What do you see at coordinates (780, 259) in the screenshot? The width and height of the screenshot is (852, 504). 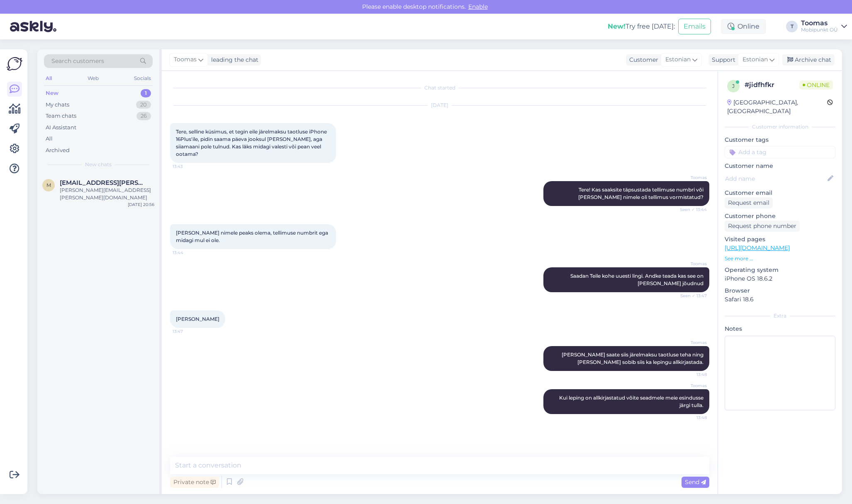 I see `p: See more ...` at bounding box center [780, 259].